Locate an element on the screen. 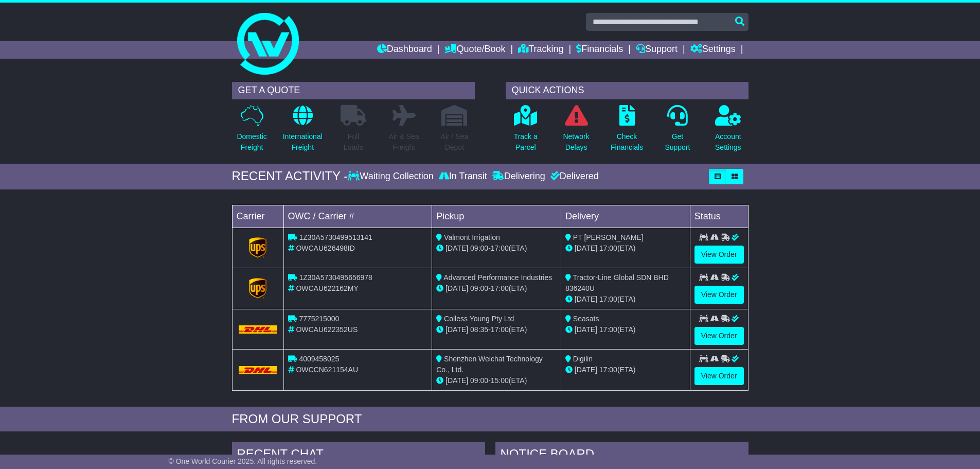 Image resolution: width=980 pixels, height=469 pixels. td: Pickup is located at coordinates (496, 216).